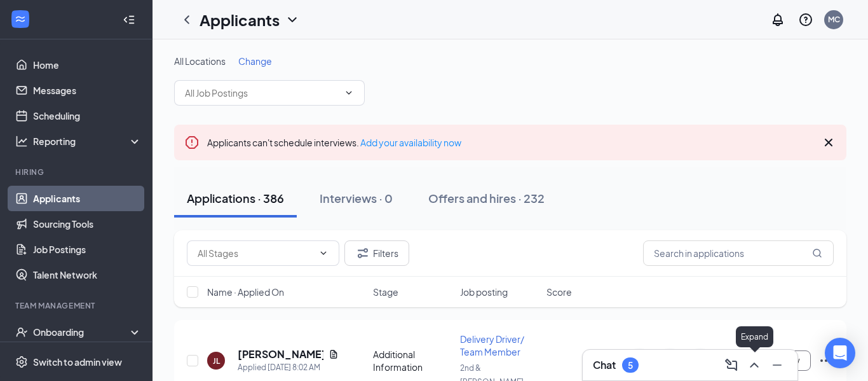 The width and height of the screenshot is (868, 381). Describe the element at coordinates (187, 20) in the screenshot. I see `a: ChevronLeft` at that location.